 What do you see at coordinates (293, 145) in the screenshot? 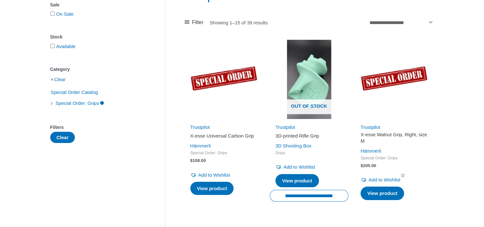
I see `a: 3D Shooting Box` at bounding box center [293, 145].